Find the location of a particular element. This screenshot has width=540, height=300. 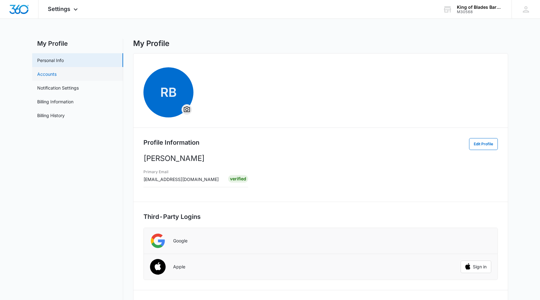

span: RBOverflow Menu is located at coordinates (169, 92).